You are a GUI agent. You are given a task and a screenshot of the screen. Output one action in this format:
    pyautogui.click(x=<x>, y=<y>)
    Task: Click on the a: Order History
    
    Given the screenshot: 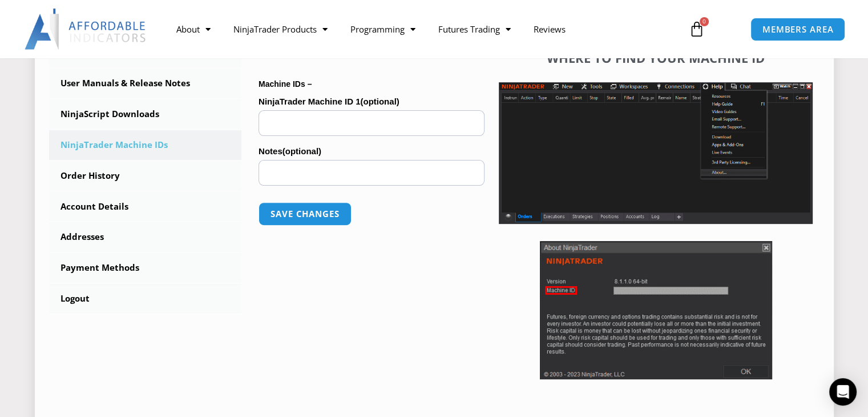 What is the action you would take?
    pyautogui.click(x=145, y=176)
    